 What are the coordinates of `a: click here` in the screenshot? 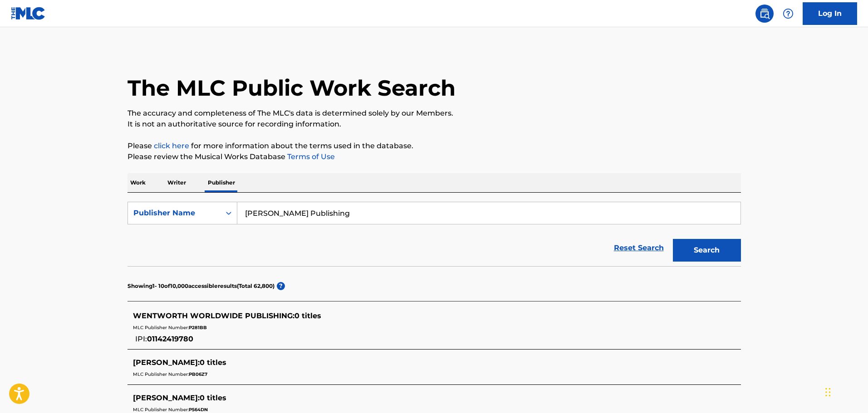 It's located at (171, 146).